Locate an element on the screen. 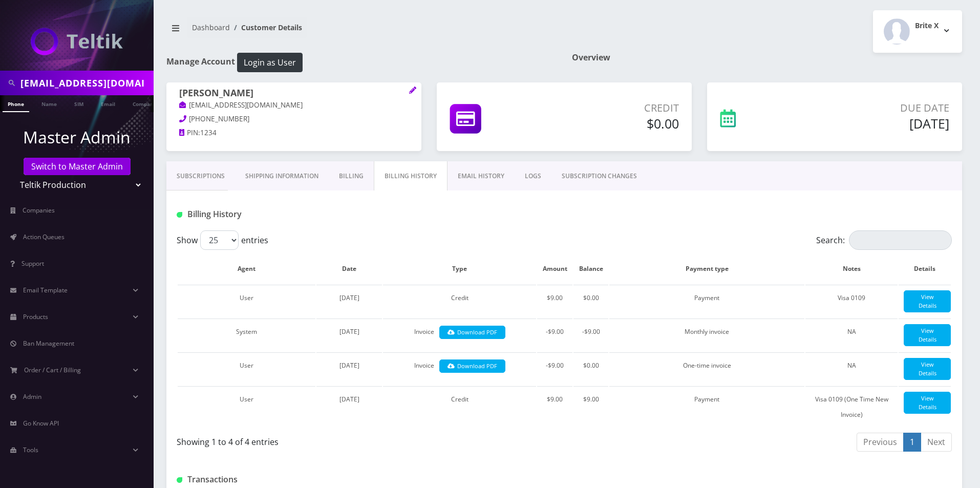  span: Support is located at coordinates (33, 263).